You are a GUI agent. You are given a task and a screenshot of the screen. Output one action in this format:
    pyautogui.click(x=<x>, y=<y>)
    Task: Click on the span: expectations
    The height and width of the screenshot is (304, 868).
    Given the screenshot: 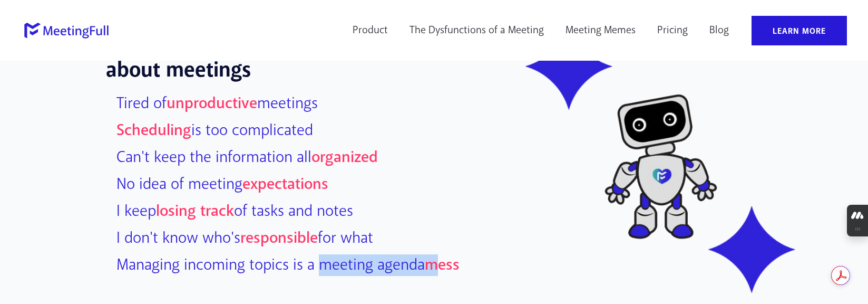 What is the action you would take?
    pyautogui.click(x=285, y=184)
    